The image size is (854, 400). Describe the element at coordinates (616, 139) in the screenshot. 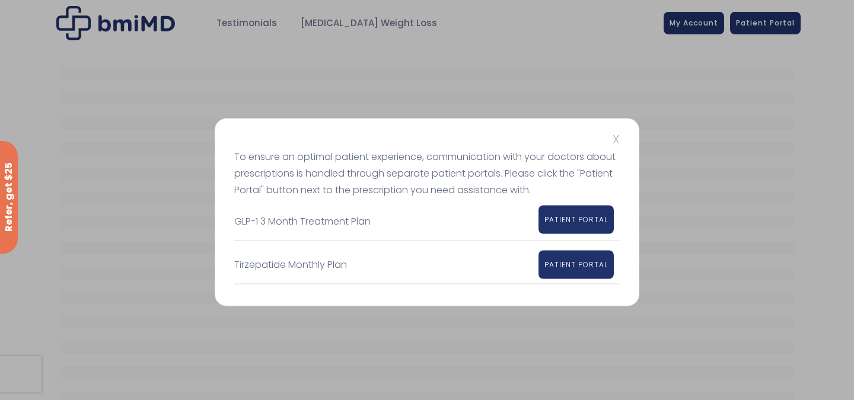

I see `span: X` at that location.